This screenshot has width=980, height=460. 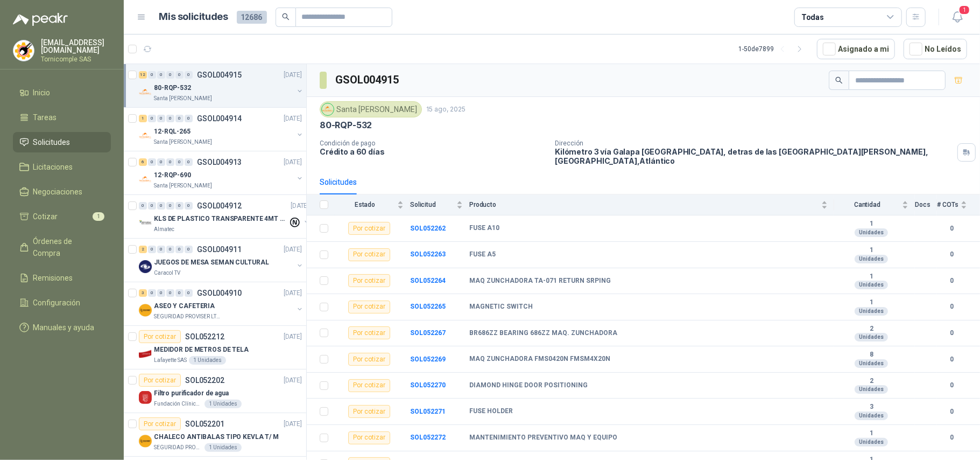 What do you see at coordinates (219, 162) in the screenshot?
I see `p: GSOL004913` at bounding box center [219, 162].